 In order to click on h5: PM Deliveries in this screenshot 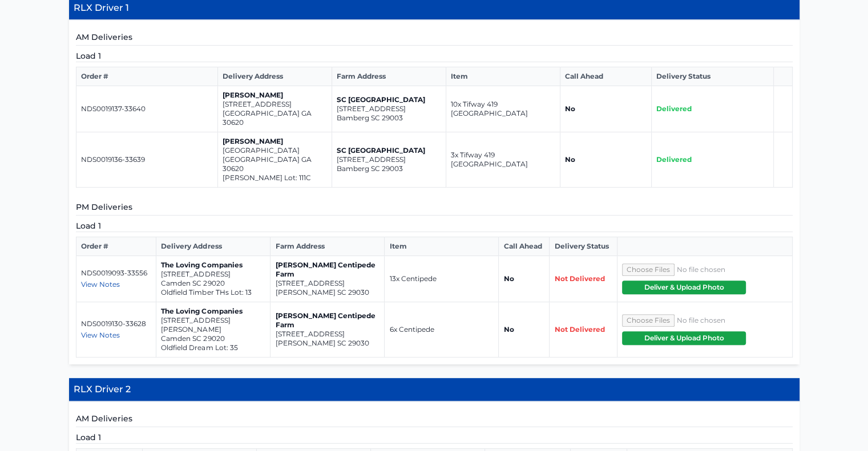, I will do `click(434, 208)`.